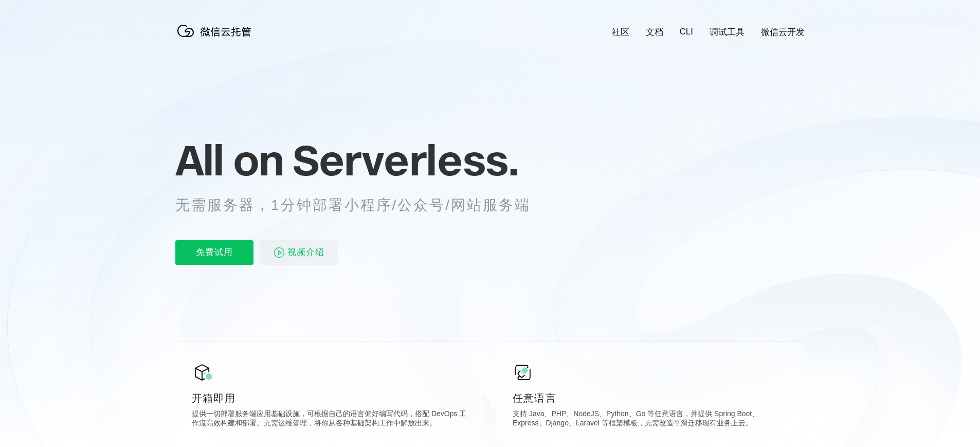  What do you see at coordinates (687, 32) in the screenshot?
I see `a: CLI` at bounding box center [687, 32].